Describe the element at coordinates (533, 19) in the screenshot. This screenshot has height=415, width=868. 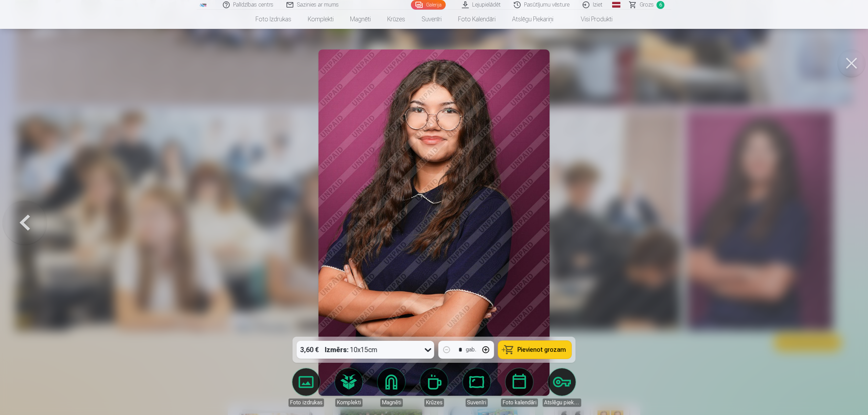
I see `a: Atslēgu piekariņi` at that location.